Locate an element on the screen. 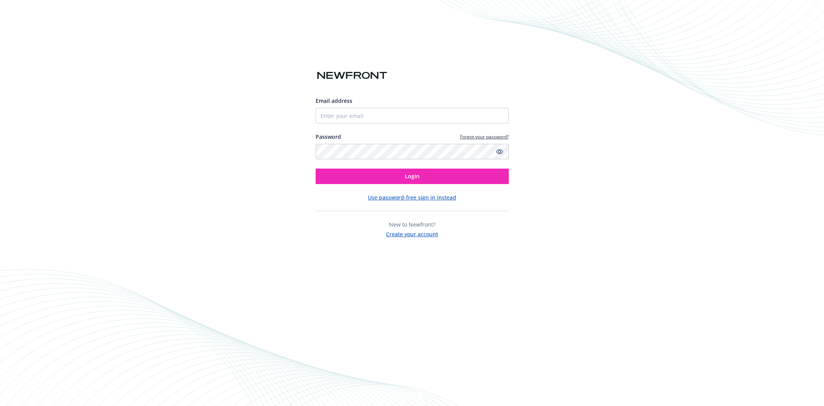 The height and width of the screenshot is (406, 824). label: Password is located at coordinates (328, 136).